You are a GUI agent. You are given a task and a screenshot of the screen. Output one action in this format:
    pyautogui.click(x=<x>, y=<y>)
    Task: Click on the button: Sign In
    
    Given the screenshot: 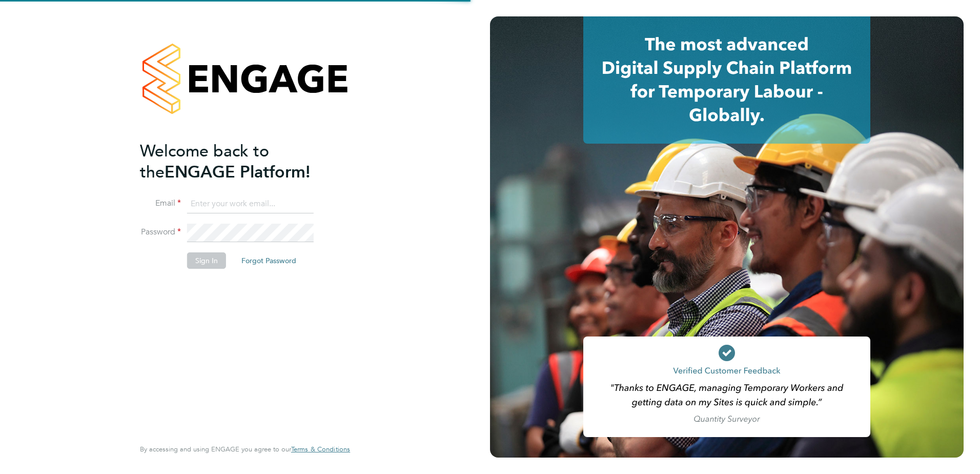 What is the action you would take?
    pyautogui.click(x=207, y=261)
    